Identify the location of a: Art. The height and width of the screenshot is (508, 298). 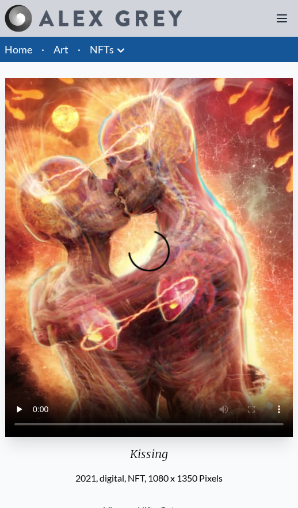
(61, 49).